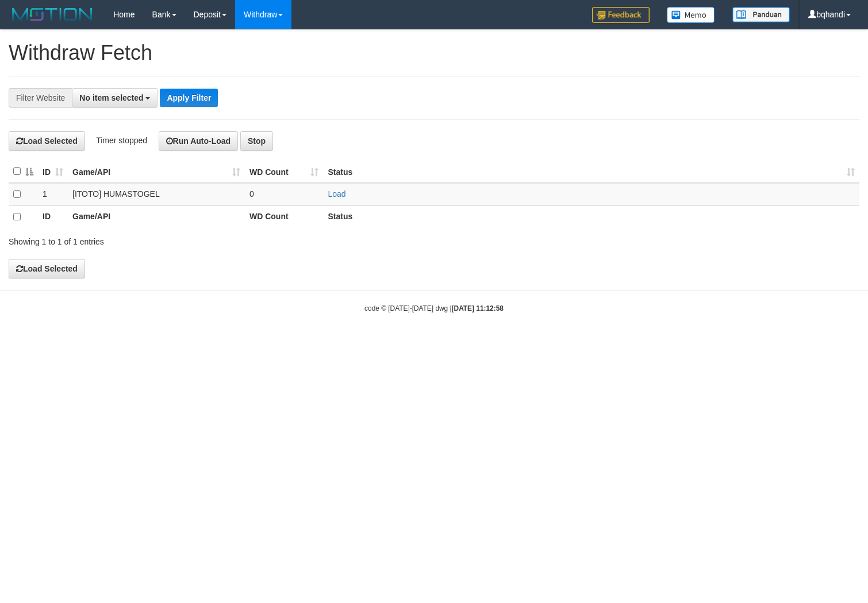  Describe the element at coordinates (53, 194) in the screenshot. I see `td: 1` at that location.